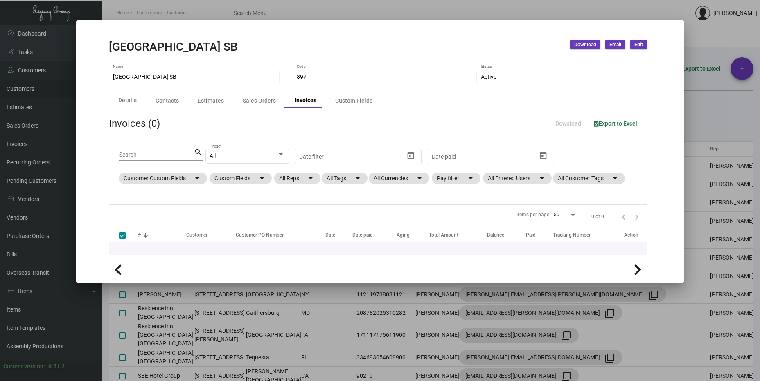 The width and height of the screenshot is (760, 381). I want to click on span: Email, so click(615, 45).